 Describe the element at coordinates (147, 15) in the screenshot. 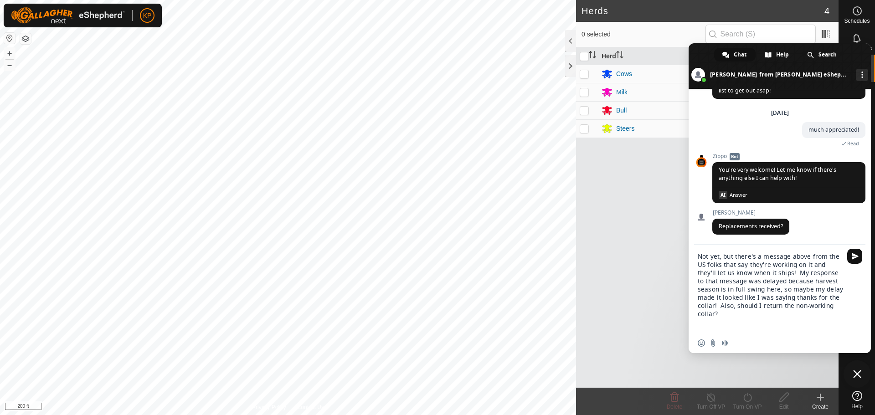

I see `span: KP` at that location.